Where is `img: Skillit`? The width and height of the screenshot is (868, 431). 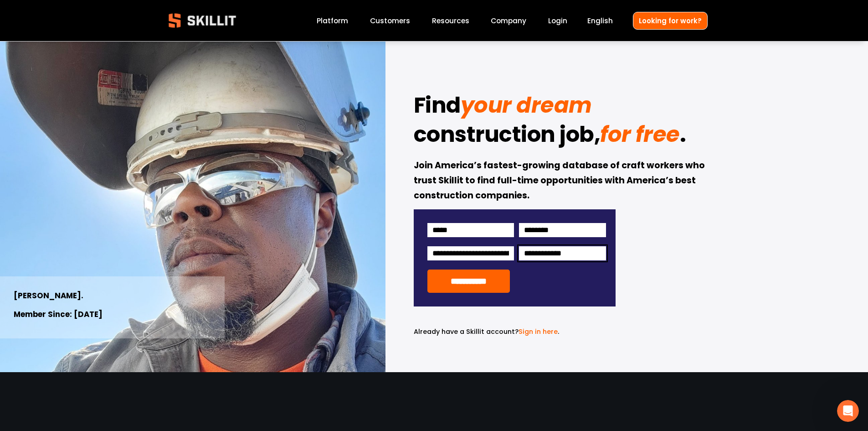
img: Skillit is located at coordinates (202, 21).